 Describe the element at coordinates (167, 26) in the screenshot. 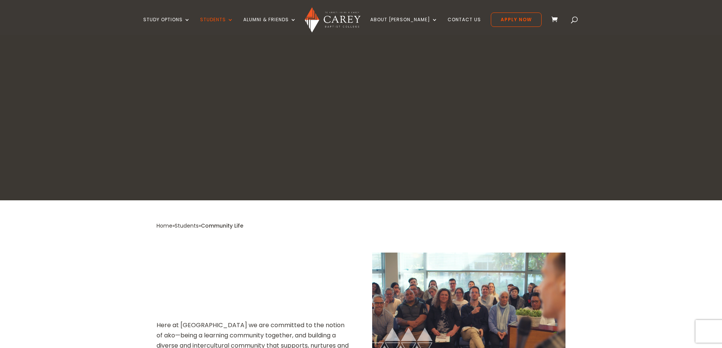

I see `a: Study Options` at that location.